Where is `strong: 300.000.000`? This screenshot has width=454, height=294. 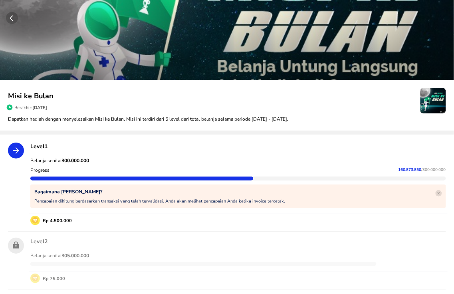
strong: 300.000.000 is located at coordinates (75, 161).